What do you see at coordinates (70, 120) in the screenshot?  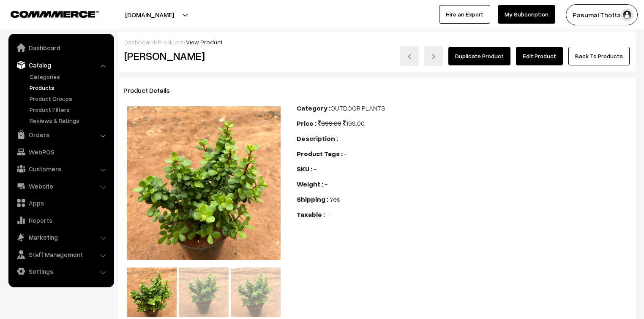 I see `a: Reviews & Ratings` at bounding box center [70, 120].